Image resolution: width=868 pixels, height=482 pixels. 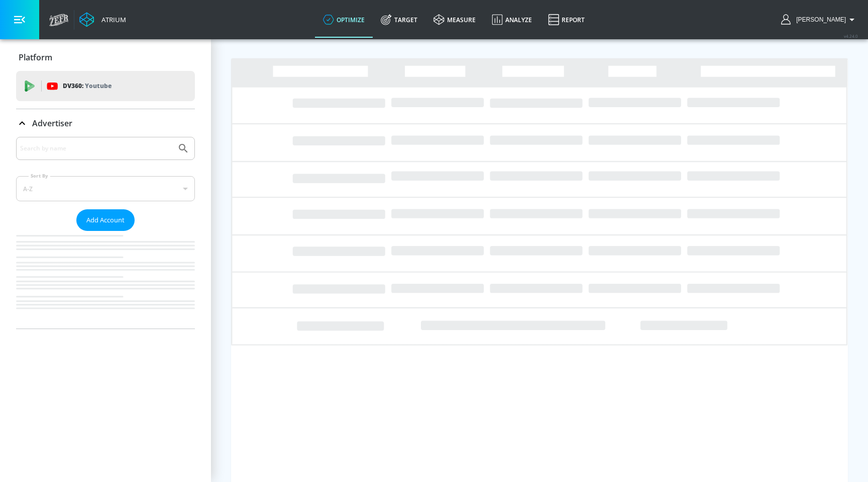 I want to click on p: Advertiser, so click(x=52, y=123).